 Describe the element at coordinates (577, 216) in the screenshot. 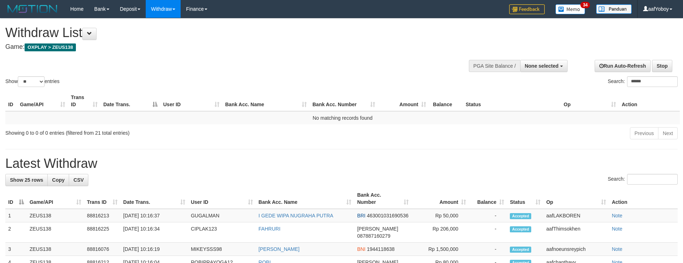

I see `td: aafLAKBOREN` at that location.